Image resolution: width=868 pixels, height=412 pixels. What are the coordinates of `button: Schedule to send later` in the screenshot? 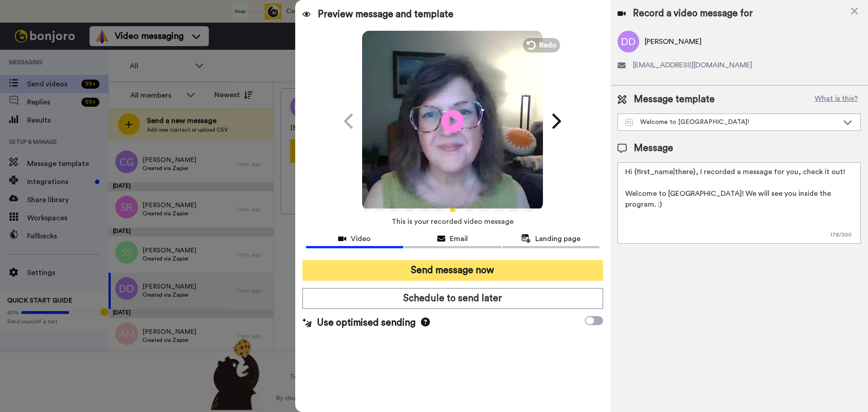 It's located at (452, 298).